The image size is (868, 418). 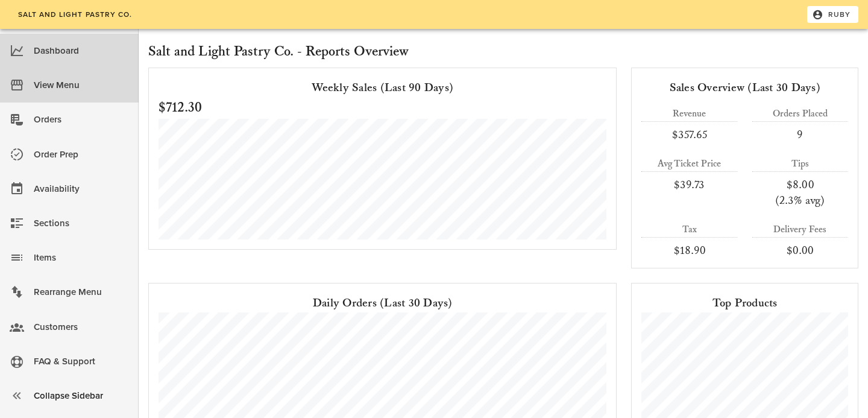 I want to click on div: $0.00, so click(x=800, y=250).